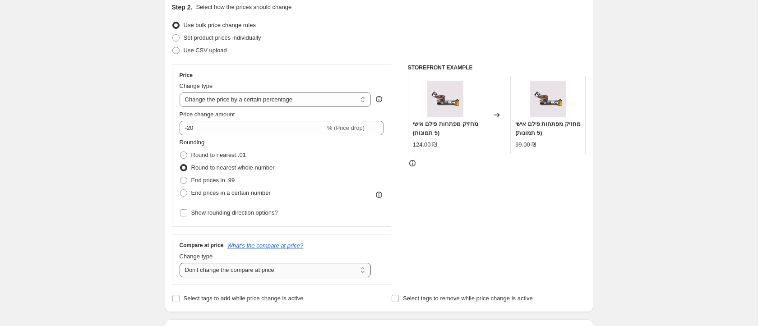 The height and width of the screenshot is (326, 758). I want to click on span: Use bulk price change rules, so click(220, 25).